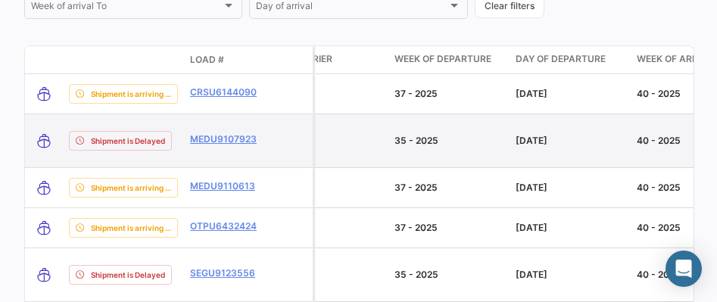 The image size is (717, 302). I want to click on a: SEGU9123556, so click(229, 273).